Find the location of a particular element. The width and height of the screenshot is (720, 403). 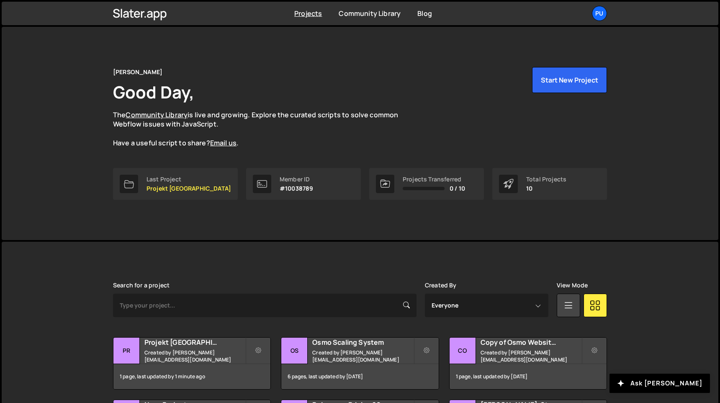

label: Search for a project is located at coordinates (141, 285).